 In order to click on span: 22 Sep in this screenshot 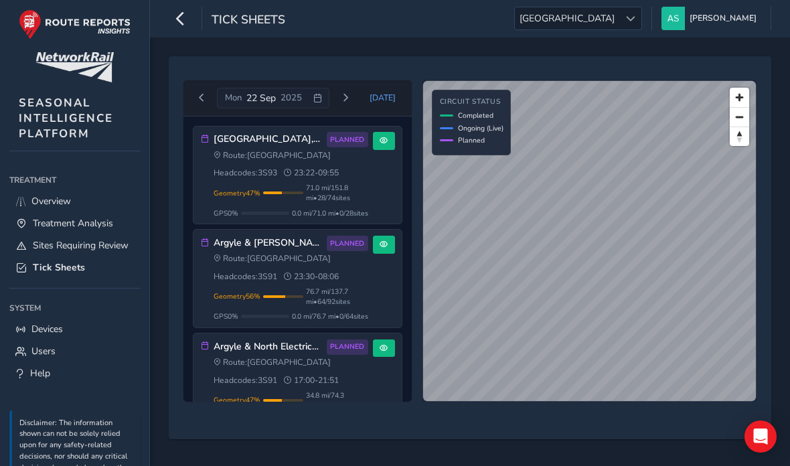, I will do `click(261, 98)`.